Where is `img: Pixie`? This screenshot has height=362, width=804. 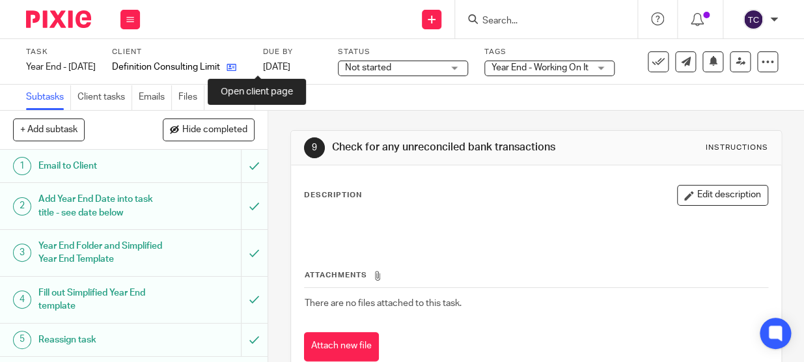
img: Pixie is located at coordinates (59, 19).